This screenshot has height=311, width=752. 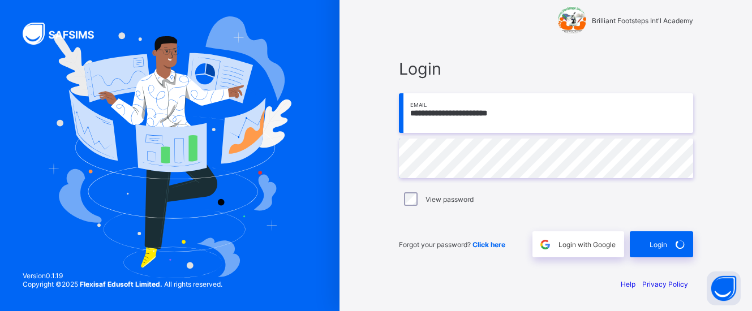 I want to click on label: View password, so click(x=449, y=199).